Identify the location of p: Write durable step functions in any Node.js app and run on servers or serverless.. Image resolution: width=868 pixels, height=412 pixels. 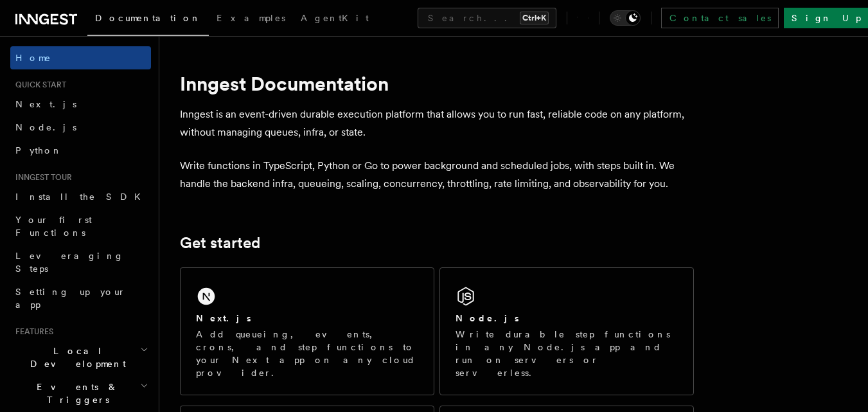
(567, 353).